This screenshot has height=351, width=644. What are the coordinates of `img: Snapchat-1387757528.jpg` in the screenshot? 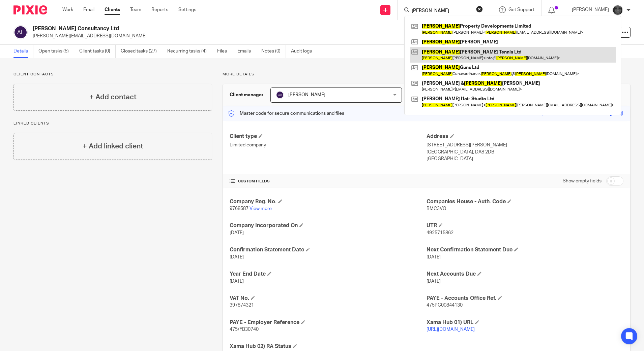 It's located at (617, 10).